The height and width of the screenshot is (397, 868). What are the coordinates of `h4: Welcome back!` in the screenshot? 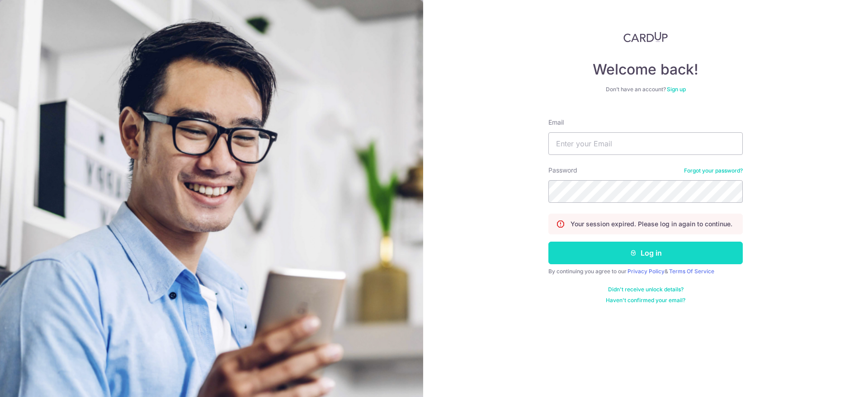 It's located at (646, 69).